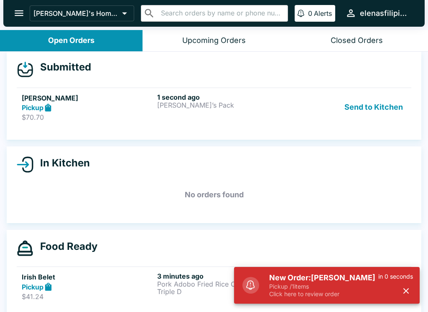  I want to click on div: elenasfilipinofoods, so click(385, 13).